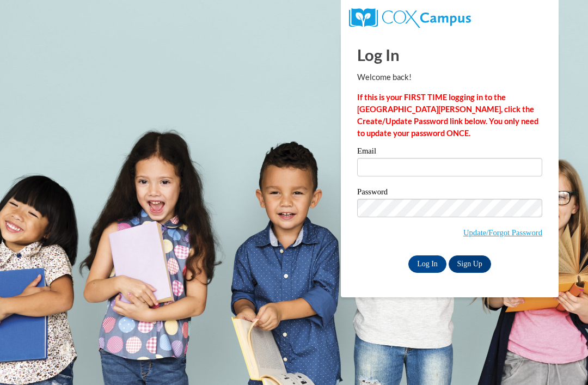 Image resolution: width=588 pixels, height=385 pixels. I want to click on h1: Log In, so click(449, 54).